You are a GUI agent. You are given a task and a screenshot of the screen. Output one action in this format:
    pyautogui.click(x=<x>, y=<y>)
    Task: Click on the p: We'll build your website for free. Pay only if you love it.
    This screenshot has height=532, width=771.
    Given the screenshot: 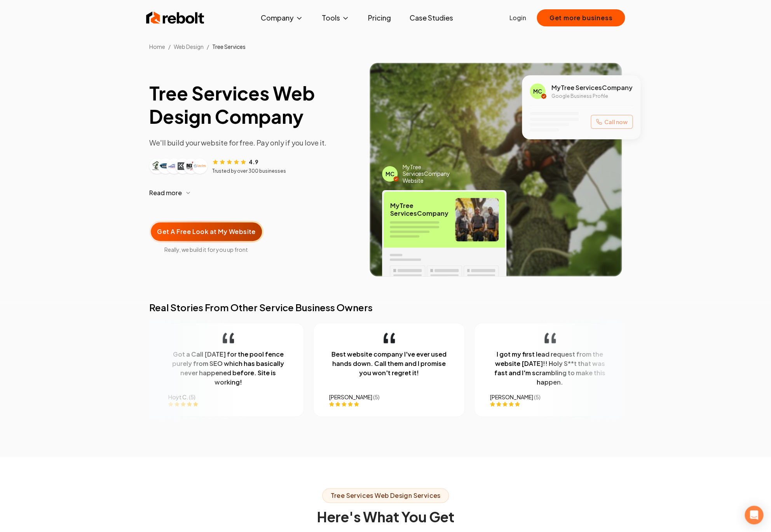 What is the action you would take?
    pyautogui.click(x=253, y=143)
    